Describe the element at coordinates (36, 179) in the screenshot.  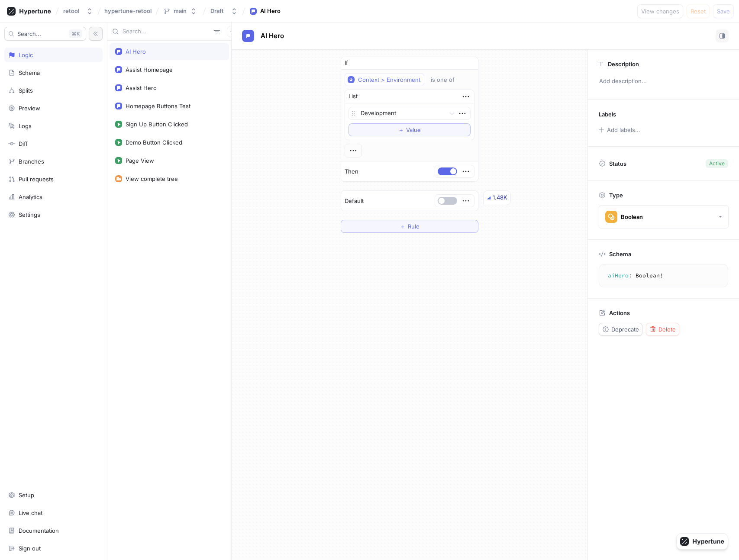
I see `div: Pull requests` at that location.